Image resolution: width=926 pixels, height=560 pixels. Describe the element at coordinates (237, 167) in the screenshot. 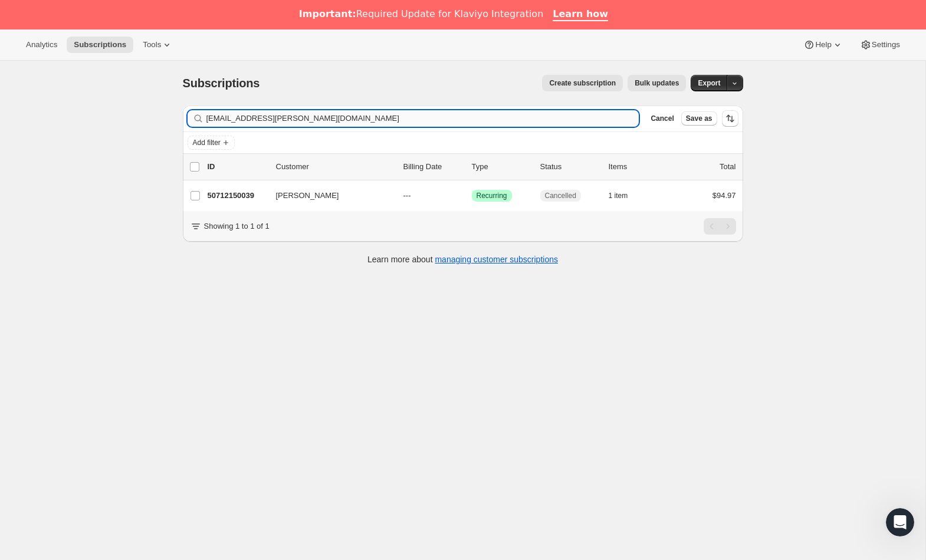

I see `p: ID` at that location.